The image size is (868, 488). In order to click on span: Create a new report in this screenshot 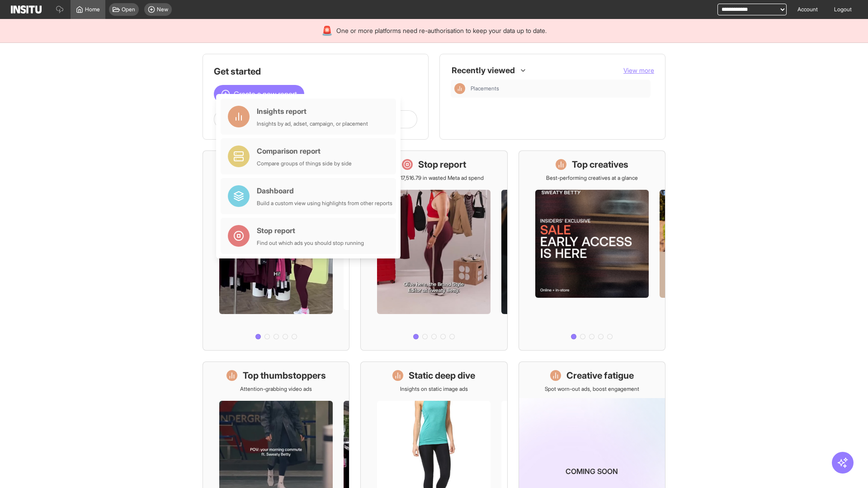, I will do `click(265, 94)`.